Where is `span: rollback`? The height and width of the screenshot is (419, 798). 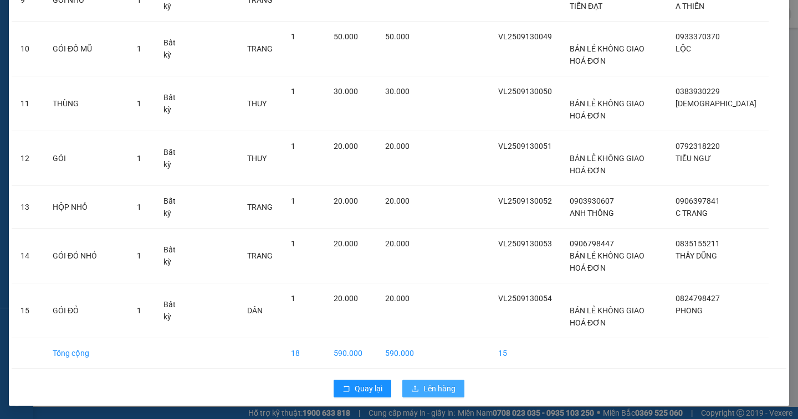 span: rollback is located at coordinates (346, 390).